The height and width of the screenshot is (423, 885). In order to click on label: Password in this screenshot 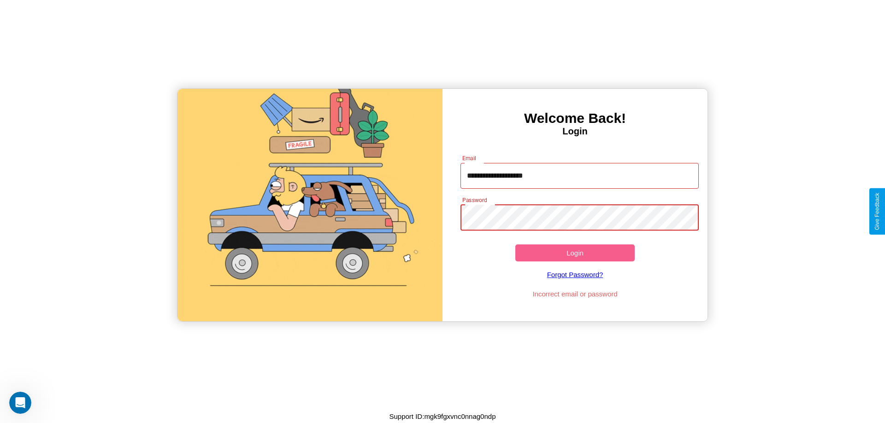, I will do `click(474, 200)`.